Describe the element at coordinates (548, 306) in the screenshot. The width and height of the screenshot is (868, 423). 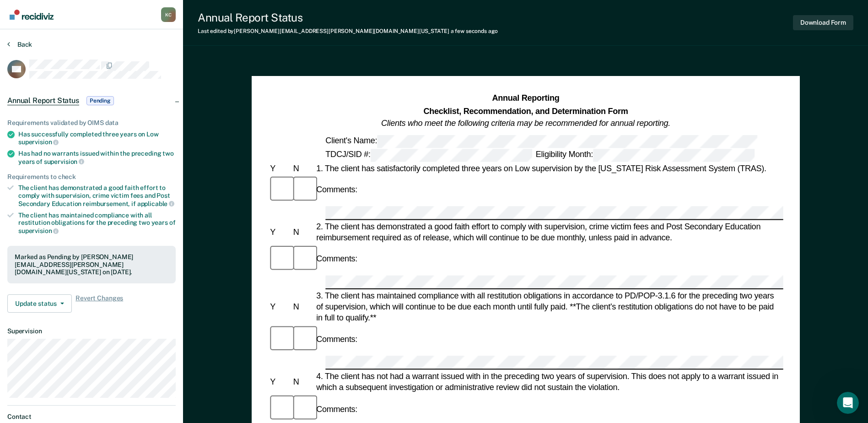
I see `div: 3. The client has maintained compliance with all restitution obligations in accordance to PD/POP-...` at that location.